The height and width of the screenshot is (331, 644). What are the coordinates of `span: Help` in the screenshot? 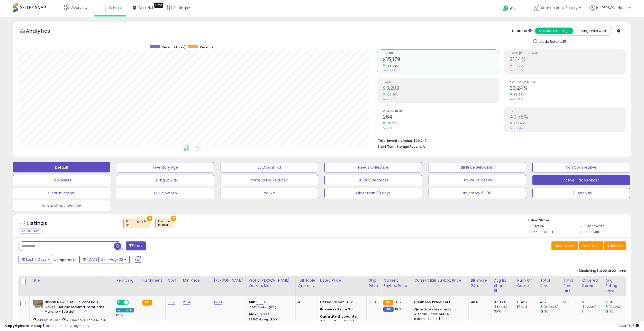 It's located at (512, 8).